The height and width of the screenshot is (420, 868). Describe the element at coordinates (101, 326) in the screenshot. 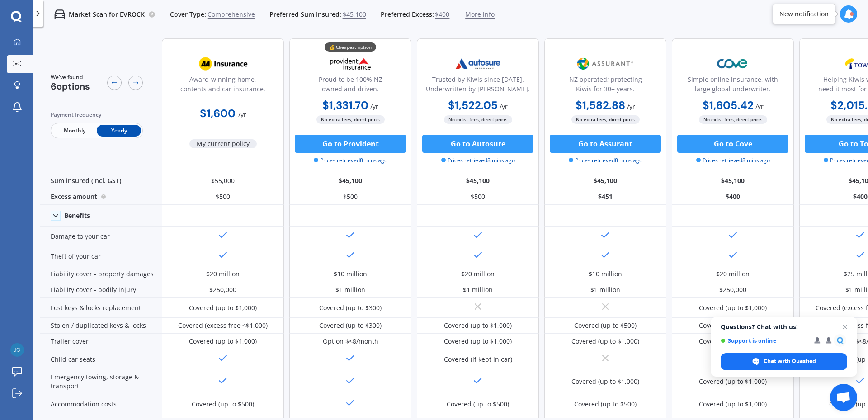

I see `div: Stolen / duplicated keys & locks` at that location.